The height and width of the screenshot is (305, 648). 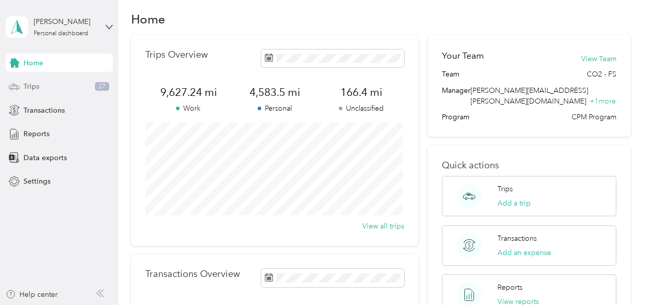 I want to click on span: Home, so click(x=33, y=63).